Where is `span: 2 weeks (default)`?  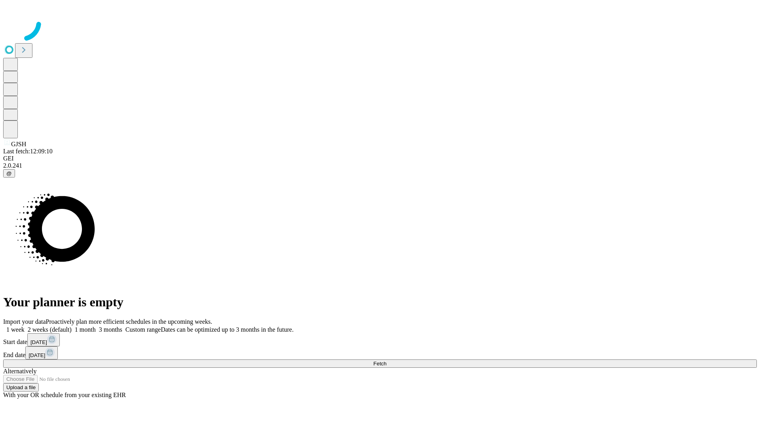 span: 2 weeks (default) is located at coordinates (49, 329).